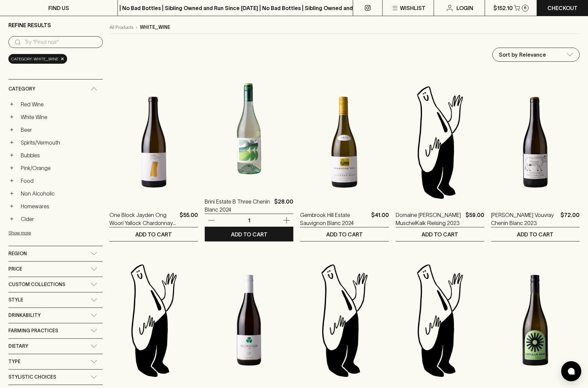  Describe the element at coordinates (522, 55) in the screenshot. I see `p: Sort by Relevance` at that location.